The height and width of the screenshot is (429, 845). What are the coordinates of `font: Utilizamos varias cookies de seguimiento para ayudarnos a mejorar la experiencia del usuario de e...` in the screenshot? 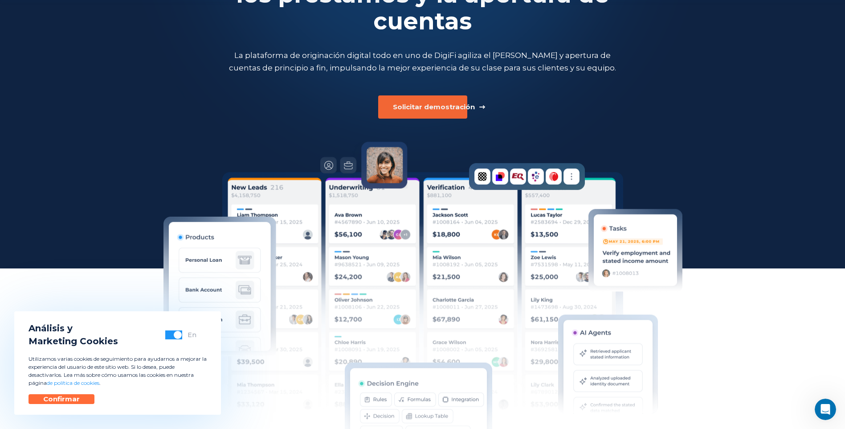 It's located at (118, 370).